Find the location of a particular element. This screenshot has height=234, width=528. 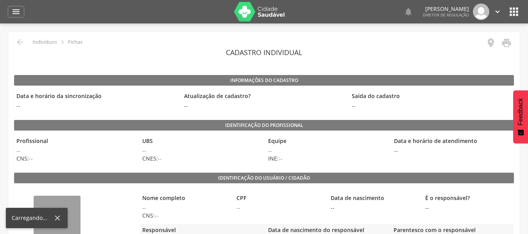

legend: Data e horário de atendimento is located at coordinates (453, 142).